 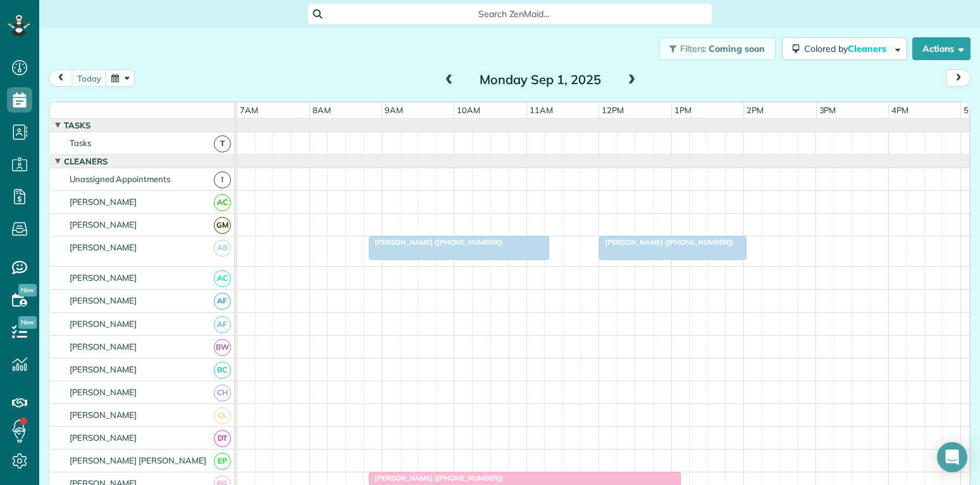 I want to click on button: Colored byCleaners, so click(x=844, y=49).